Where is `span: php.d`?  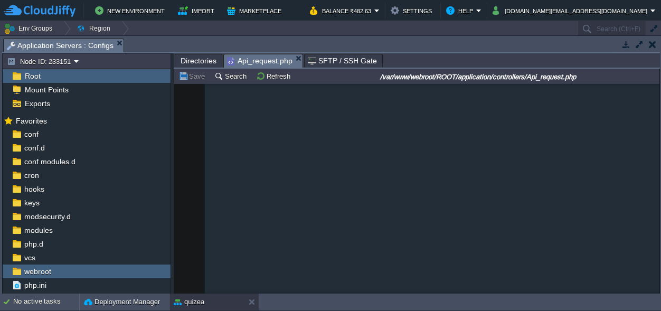 span: php.d is located at coordinates (33, 244).